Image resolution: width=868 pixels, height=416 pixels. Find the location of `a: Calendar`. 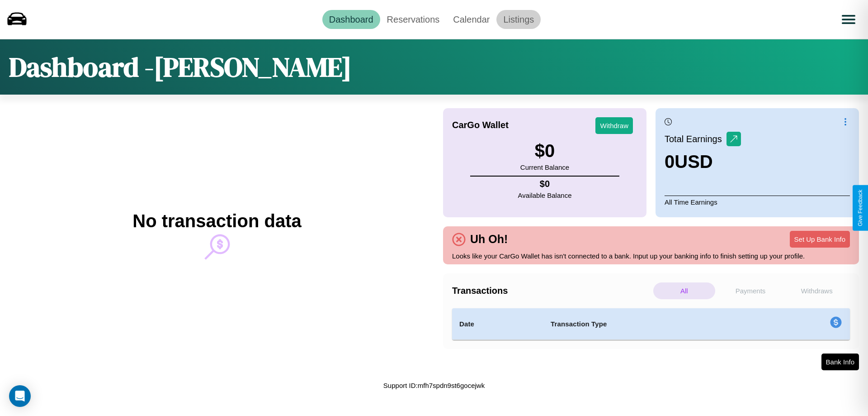

a: Calendar is located at coordinates (471, 20).